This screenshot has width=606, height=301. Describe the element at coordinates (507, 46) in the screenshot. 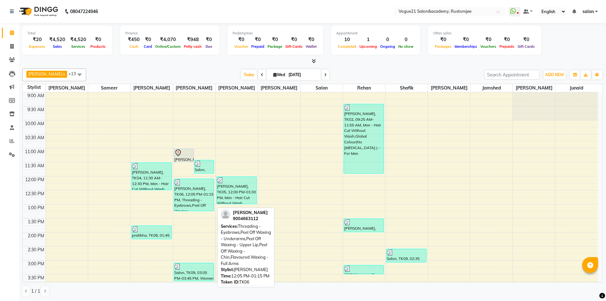

I see `span: Prepaids` at that location.